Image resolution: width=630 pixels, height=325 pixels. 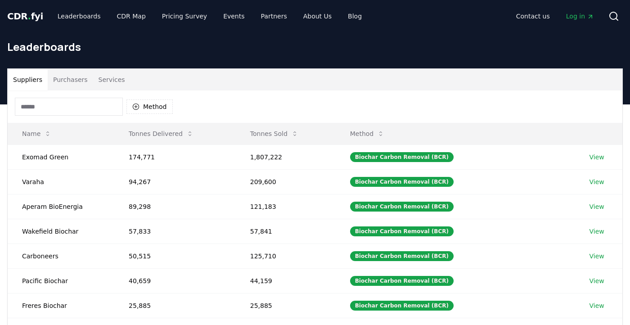 What do you see at coordinates (234, 16) in the screenshot?
I see `a: Events` at bounding box center [234, 16].